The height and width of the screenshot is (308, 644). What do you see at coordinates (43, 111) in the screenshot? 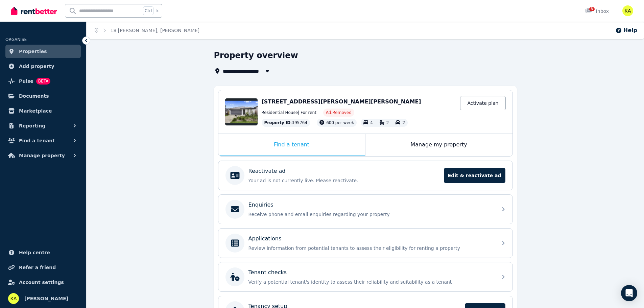
I see `a: Marketplace` at bounding box center [43, 111].